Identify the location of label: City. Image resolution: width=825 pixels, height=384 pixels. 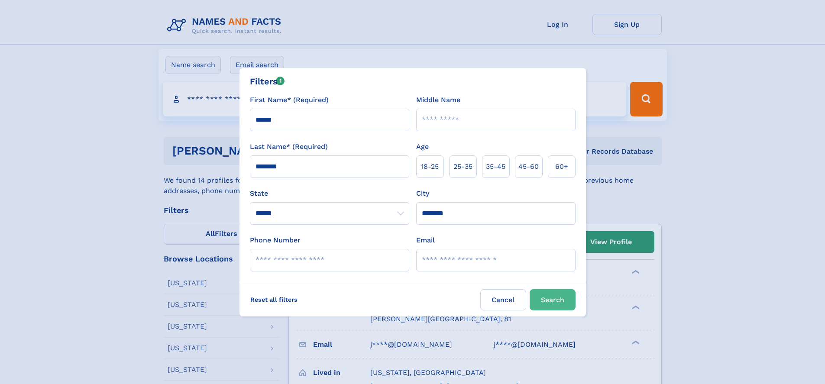
(423, 194).